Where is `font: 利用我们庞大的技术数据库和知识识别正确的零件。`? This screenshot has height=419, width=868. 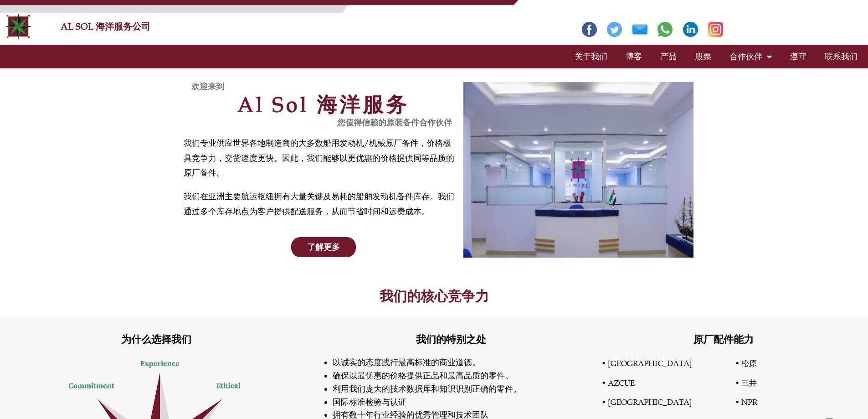
font: 利用我们庞大的技术数据库和知识识别正确的零件。 is located at coordinates (427, 389).